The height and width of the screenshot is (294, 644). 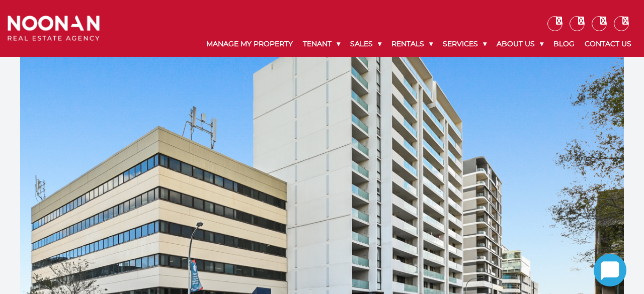 What do you see at coordinates (564, 44) in the screenshot?
I see `a: Blog` at bounding box center [564, 44].